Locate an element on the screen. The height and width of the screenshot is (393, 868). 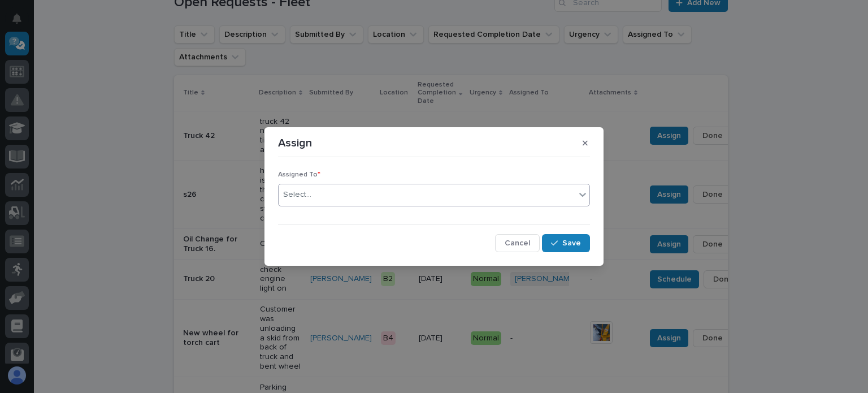
span: Assigned To is located at coordinates (299, 175).